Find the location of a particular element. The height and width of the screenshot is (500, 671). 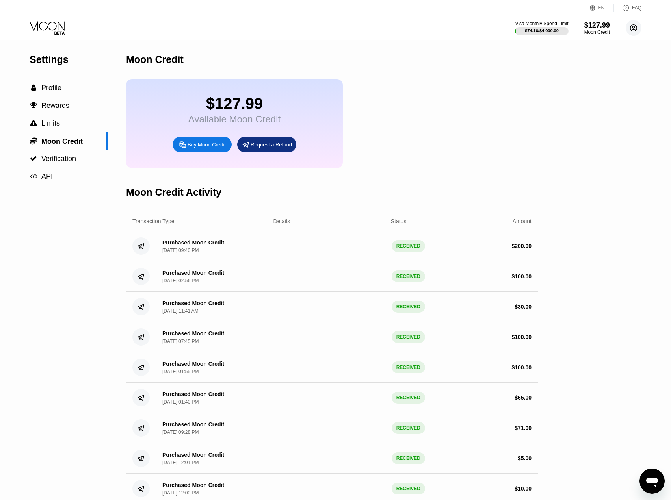

div: Details is located at coordinates (282, 221).